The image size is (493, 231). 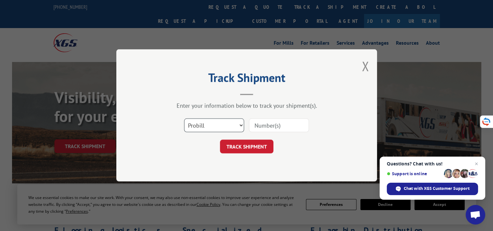 I want to click on span: Close chat, so click(x=476, y=163).